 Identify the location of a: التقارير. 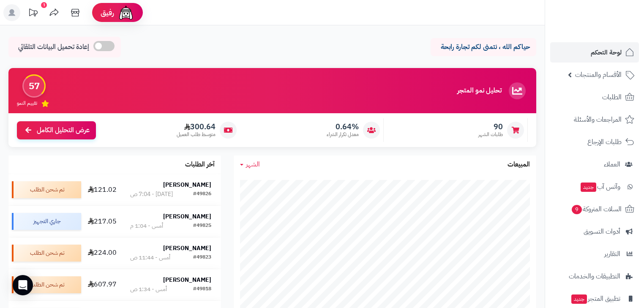
(595, 254).